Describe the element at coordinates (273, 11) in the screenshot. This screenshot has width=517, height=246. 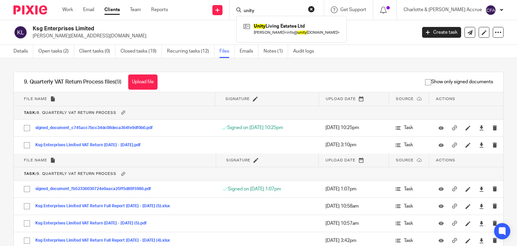
I see `input: Search` at that location.